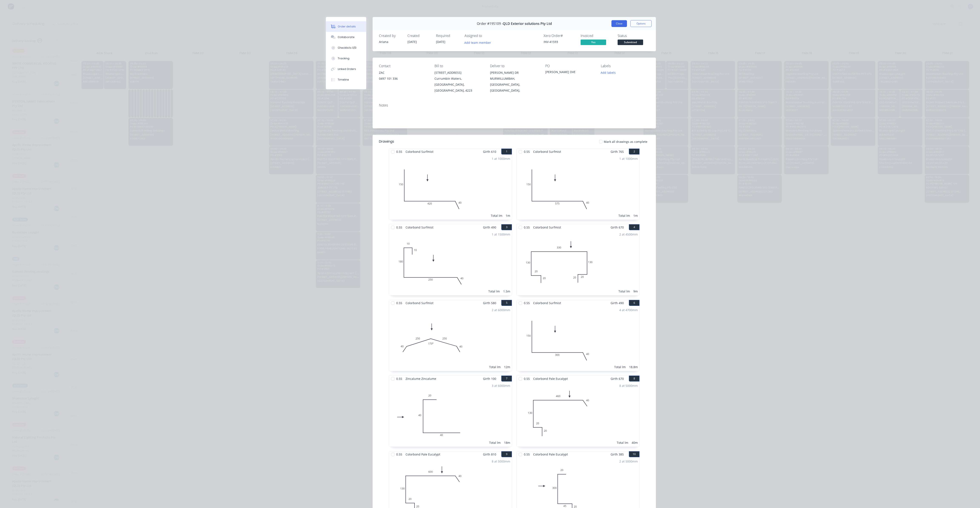  What do you see at coordinates (347, 27) in the screenshot?
I see `div: Order details` at bounding box center [347, 27].